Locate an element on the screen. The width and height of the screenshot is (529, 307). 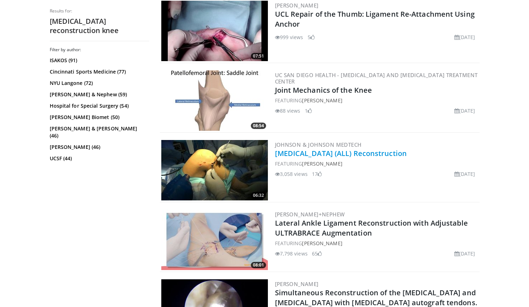
img: 044b55f9-35d8-467a-a7ec-b25583c50434.300x170_q85_crop-smart_upscale.jpg is located at coordinates (215, 240).